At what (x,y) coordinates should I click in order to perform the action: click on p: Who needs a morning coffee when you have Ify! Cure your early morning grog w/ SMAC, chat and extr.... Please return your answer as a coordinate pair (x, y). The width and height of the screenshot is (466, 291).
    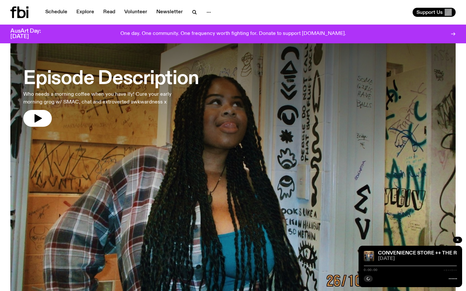
    Looking at the image, I should click on (106, 98).